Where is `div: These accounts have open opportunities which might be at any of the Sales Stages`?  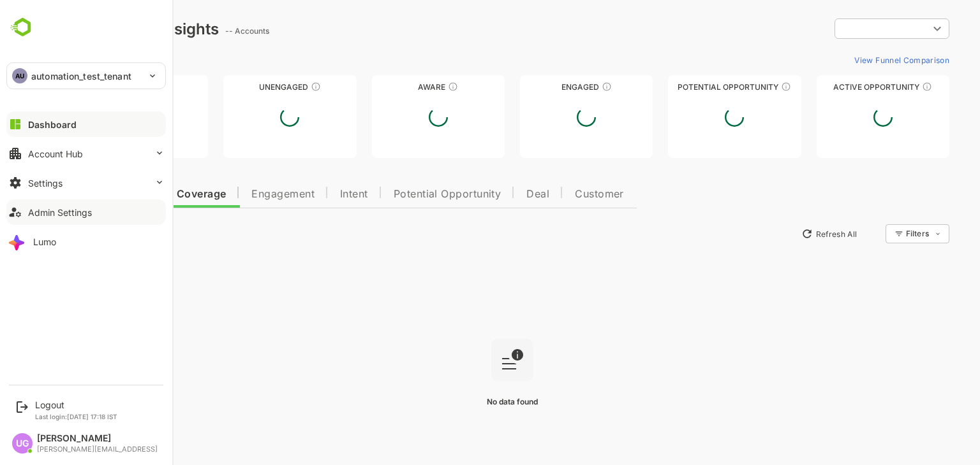 div: These accounts have open opportunities which might be at any of the Sales Stages is located at coordinates (882, 86).